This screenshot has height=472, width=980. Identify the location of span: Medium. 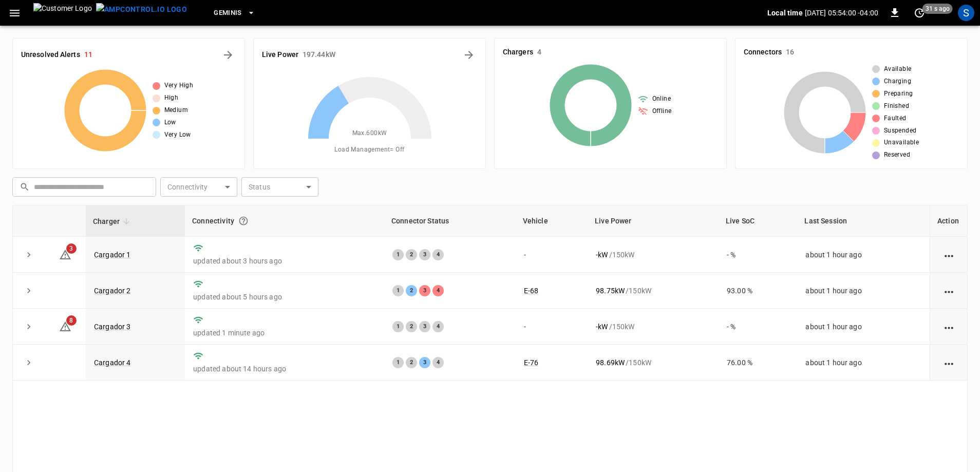
(176, 110).